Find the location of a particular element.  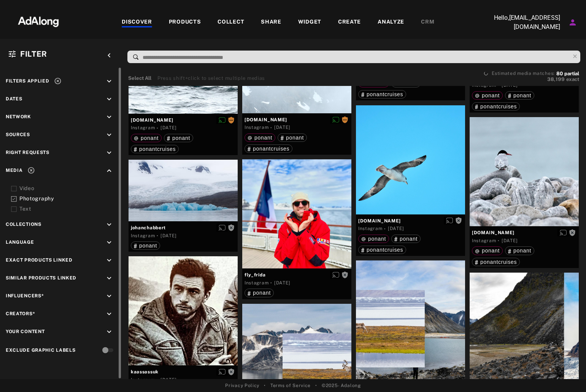

span: Language is located at coordinates (20, 242).